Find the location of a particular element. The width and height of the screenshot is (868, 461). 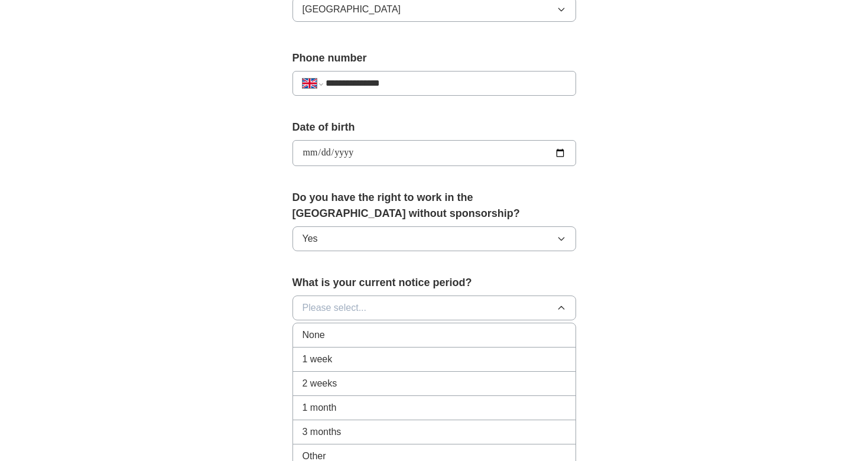

span: 3 months is located at coordinates (322, 432).